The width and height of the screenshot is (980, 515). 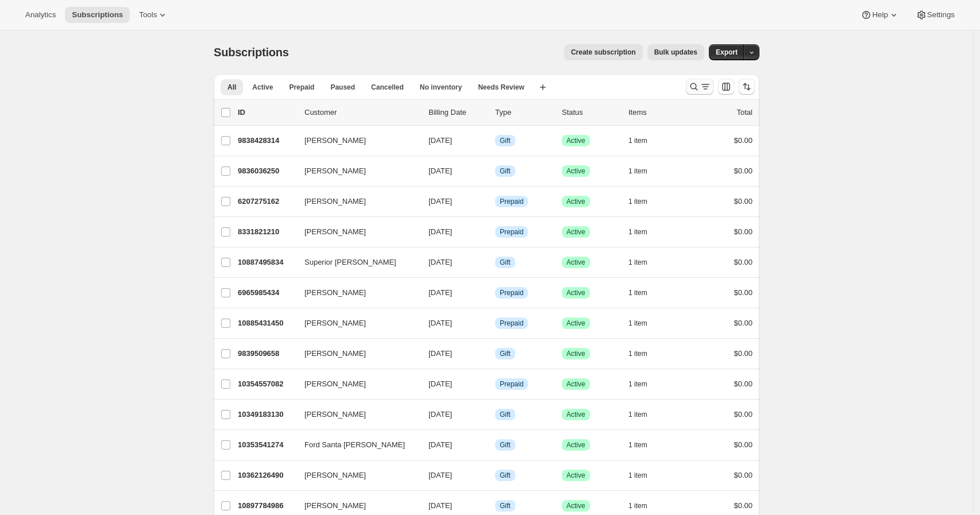 What do you see at coordinates (458, 112) in the screenshot?
I see `p: Billing Date` at bounding box center [458, 112].